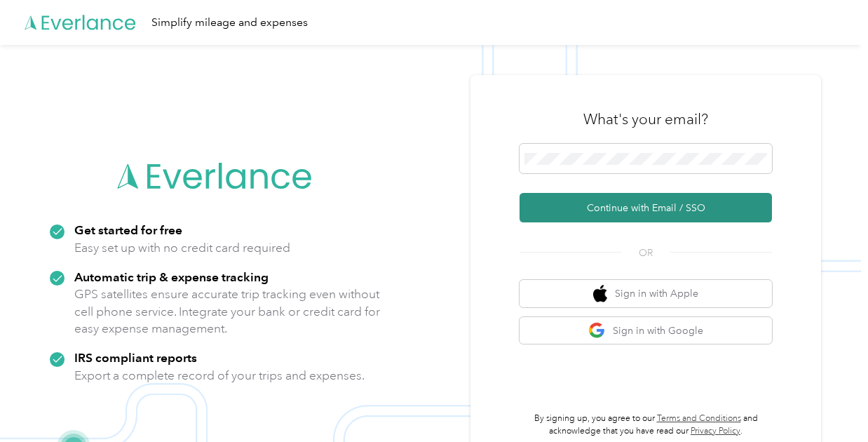 Image resolution: width=868 pixels, height=442 pixels. What do you see at coordinates (135, 357) in the screenshot?
I see `strong: IRS compliant reports` at bounding box center [135, 357].